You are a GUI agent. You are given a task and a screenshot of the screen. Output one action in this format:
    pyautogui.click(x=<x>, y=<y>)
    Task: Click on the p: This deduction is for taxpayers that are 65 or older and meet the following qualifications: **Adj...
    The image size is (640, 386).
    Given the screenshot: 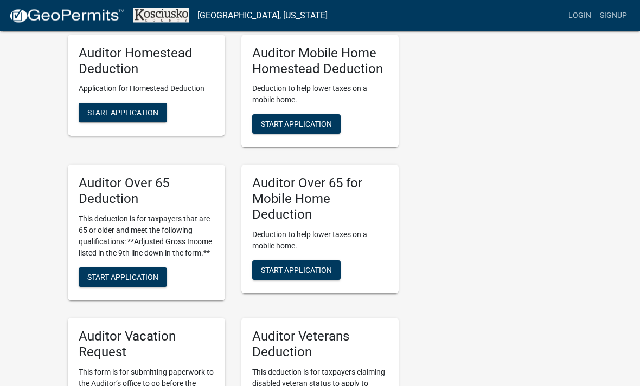 What is the action you would take?
    pyautogui.click(x=146, y=237)
    